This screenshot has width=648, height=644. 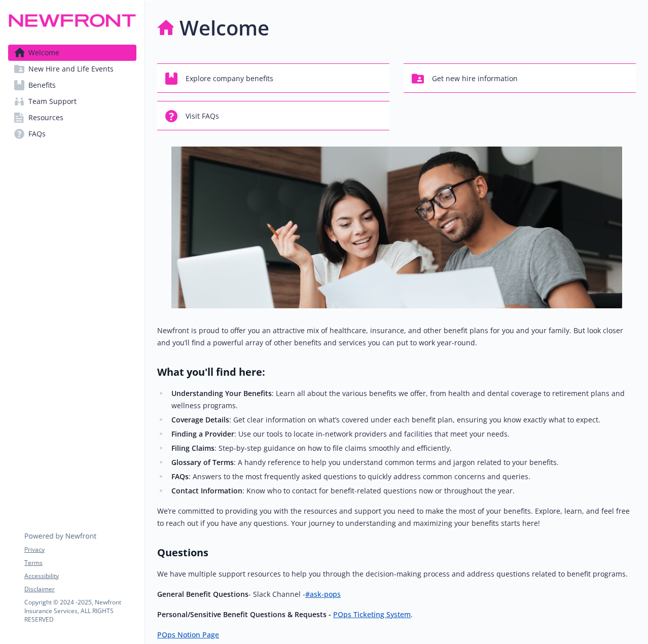 What do you see at coordinates (80, 563) in the screenshot?
I see `a: Terms` at bounding box center [80, 563].